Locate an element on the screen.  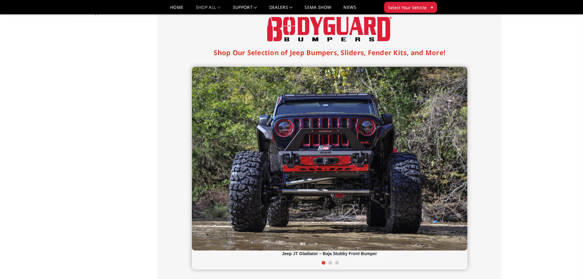
img: Bodyguard Bumpers Logo is located at coordinates (329, 29).